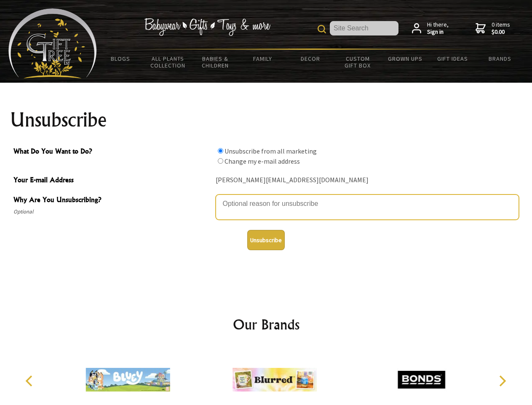  What do you see at coordinates (438, 32) in the screenshot?
I see `strong: Sign in` at bounding box center [438, 32].